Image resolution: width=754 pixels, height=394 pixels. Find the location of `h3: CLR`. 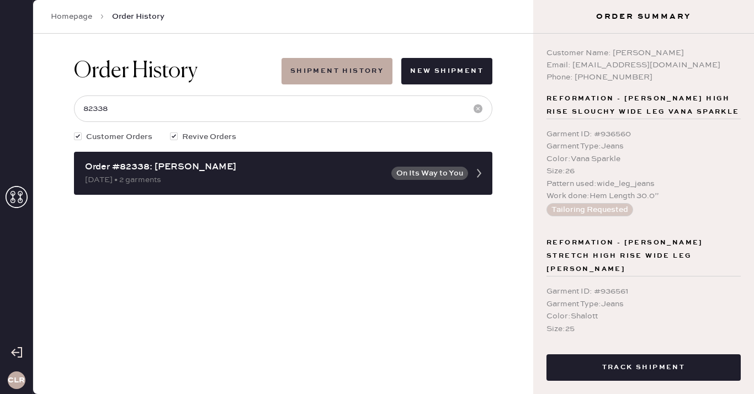

h3: CLR is located at coordinates (16, 380).